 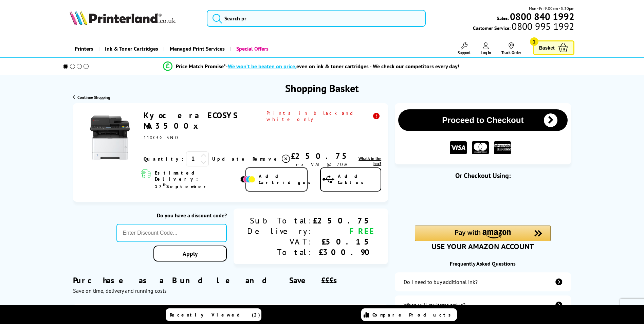 What do you see at coordinates (84, 48) in the screenshot?
I see `a: Printers` at bounding box center [84, 48].